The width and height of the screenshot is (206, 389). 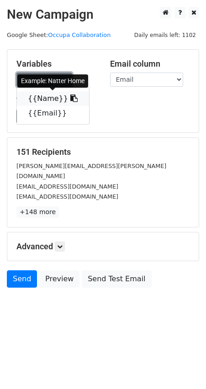 What do you see at coordinates (59, 279) in the screenshot?
I see `a: Preview` at bounding box center [59, 279].